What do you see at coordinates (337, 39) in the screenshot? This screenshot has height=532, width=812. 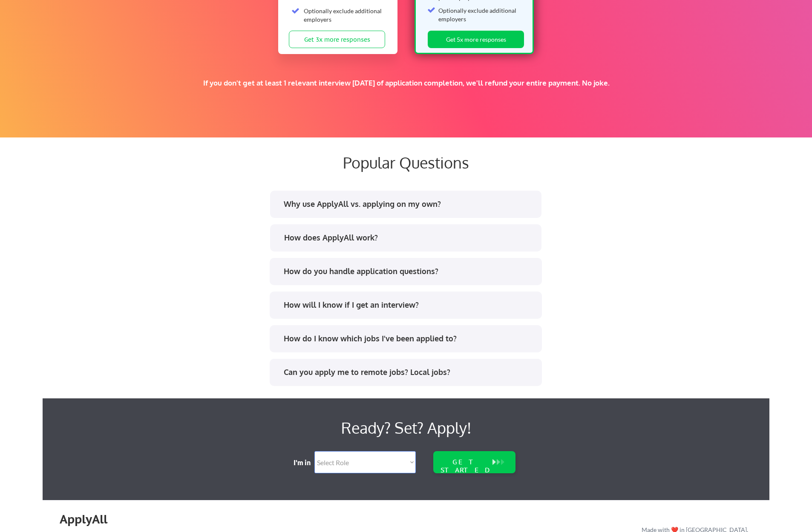 I see `button: Get 3x more responses` at bounding box center [337, 39].